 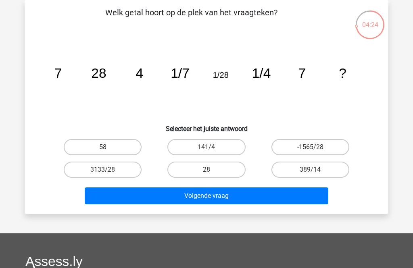 I want to click on p: Welk getal hoort op de plek van het vraagteken?, so click(x=191, y=19).